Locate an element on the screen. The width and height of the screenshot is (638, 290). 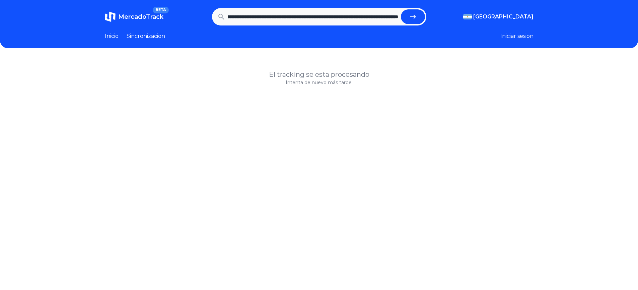
span: MercadoTrack is located at coordinates (141, 17).